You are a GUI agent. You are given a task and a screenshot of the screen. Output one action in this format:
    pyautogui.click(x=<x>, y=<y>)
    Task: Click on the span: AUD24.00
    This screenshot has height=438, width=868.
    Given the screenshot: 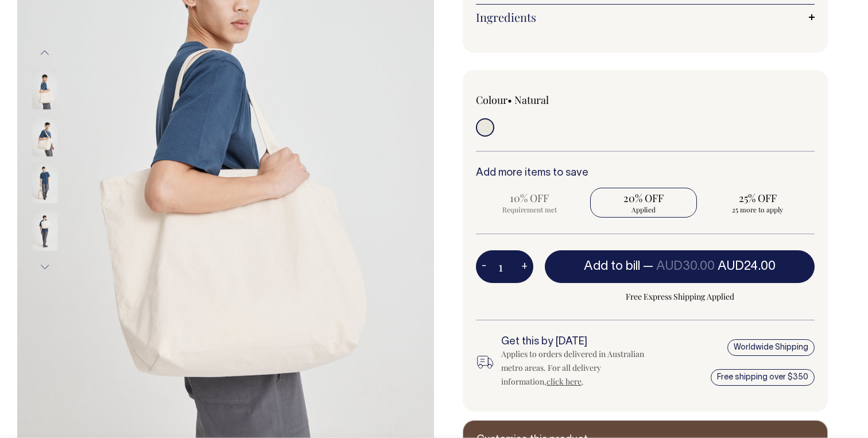 What is the action you would take?
    pyautogui.click(x=746, y=266)
    